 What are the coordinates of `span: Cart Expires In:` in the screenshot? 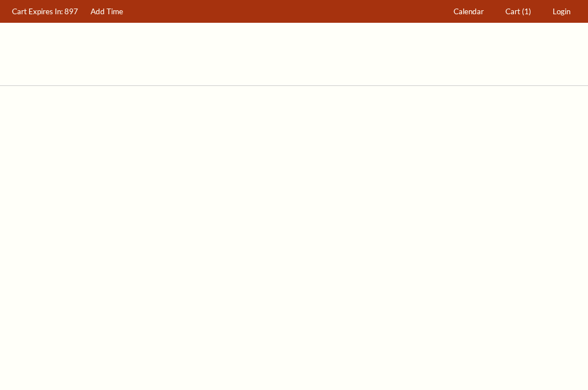 It's located at (37, 11).